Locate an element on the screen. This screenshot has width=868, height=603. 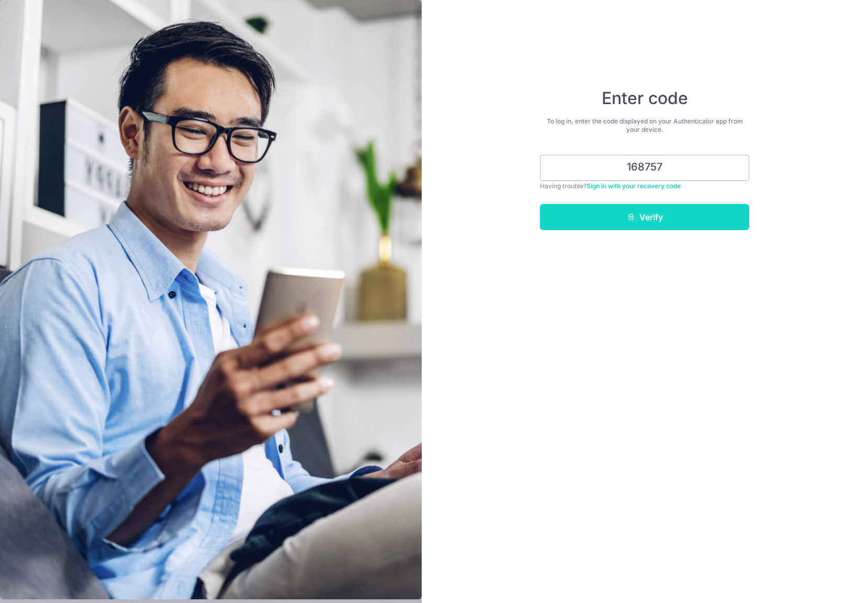
h4: Enter code is located at coordinates (645, 99).